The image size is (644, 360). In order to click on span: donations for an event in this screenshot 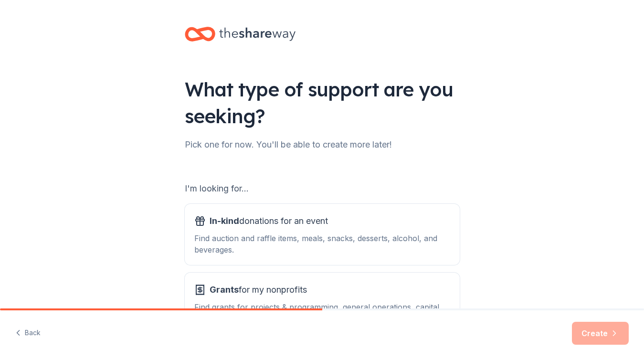, I will do `click(269, 221)`.